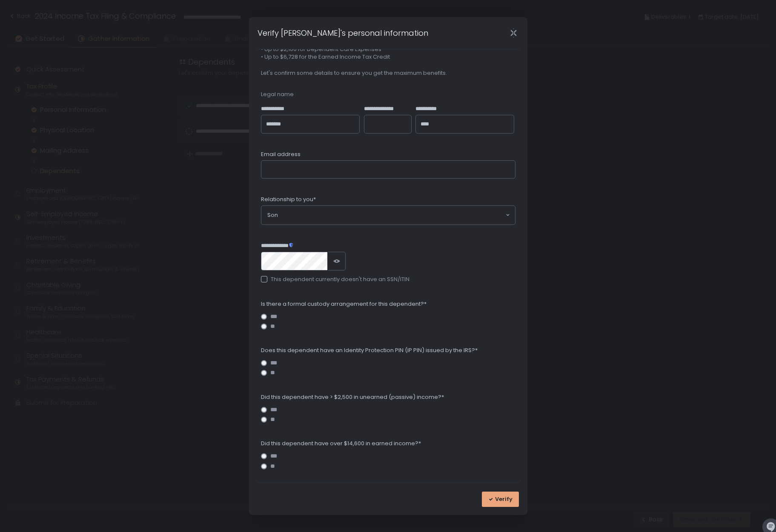  Describe the element at coordinates (281, 154) in the screenshot. I see `span: Email address` at that location.